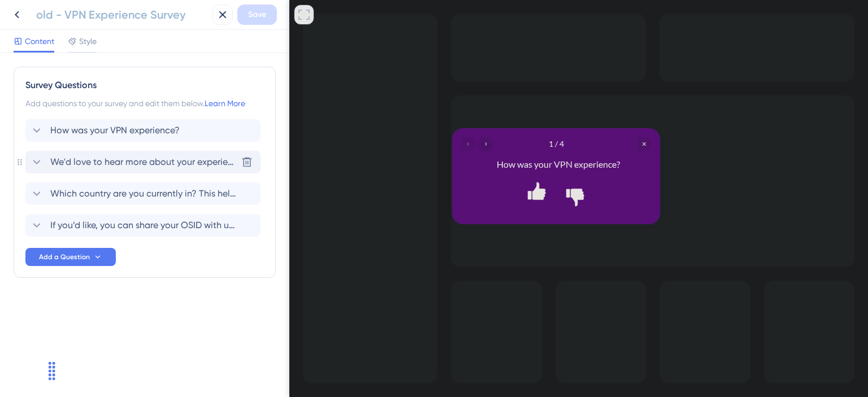 The image size is (868, 397). What do you see at coordinates (85, 66) in the screenshot?
I see `svg: Rate thumbs up` at bounding box center [85, 66].